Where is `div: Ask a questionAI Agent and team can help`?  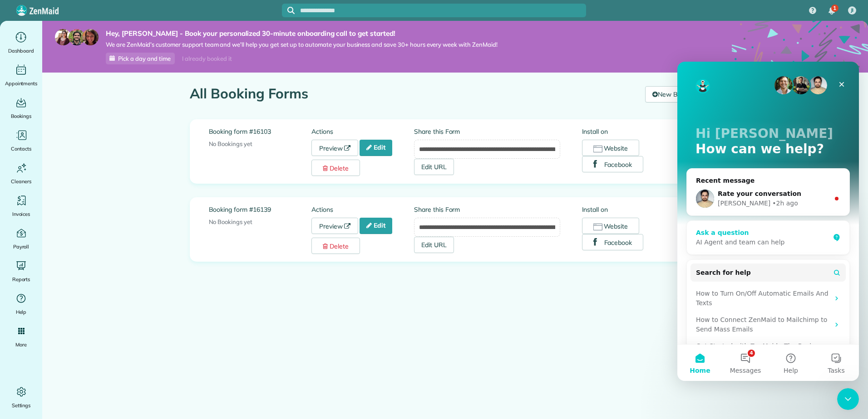
div: Ask a questionAI Agent and team can help is located at coordinates (91, 176).